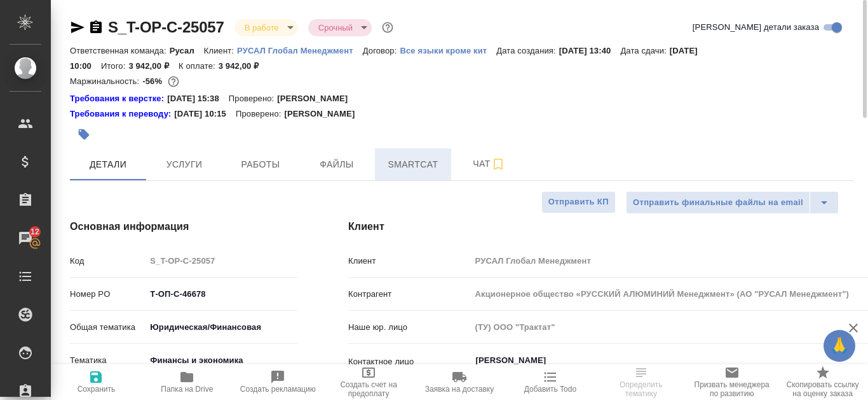 The image size is (868, 400). Describe the element at coordinates (732, 389) in the screenshot. I see `span: Призвать менеджера по развитию` at that location.